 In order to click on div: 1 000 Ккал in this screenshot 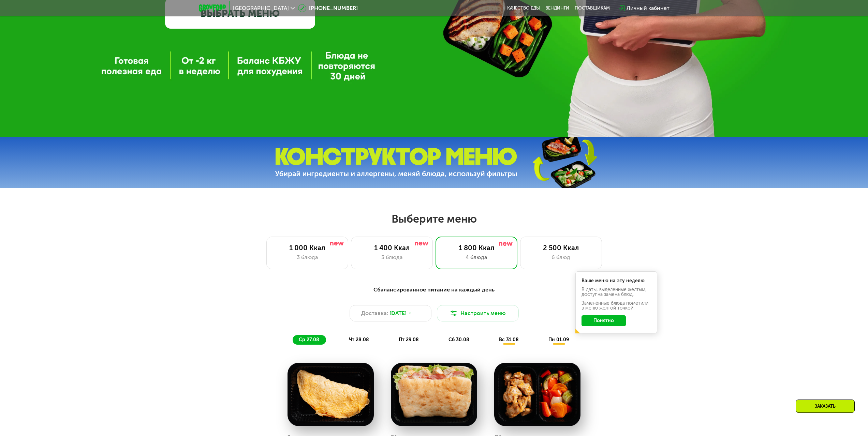, I will do `click(308, 248)`.